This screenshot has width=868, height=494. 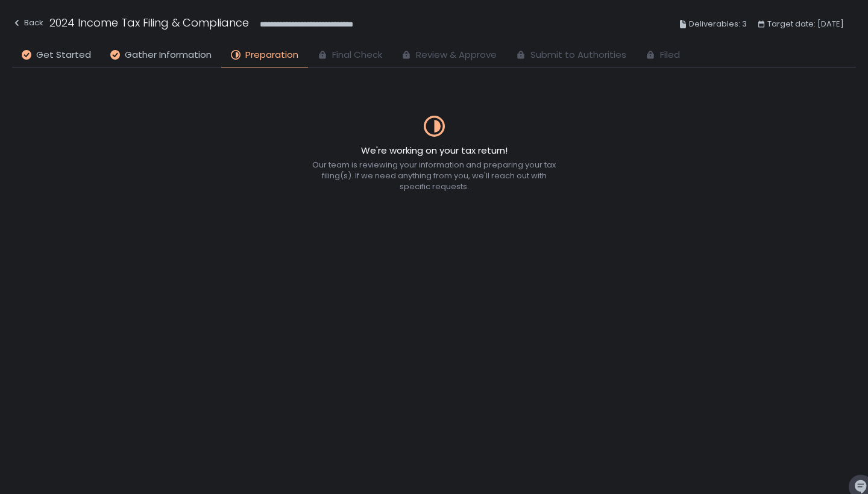 I want to click on span: Gather Information, so click(x=168, y=55).